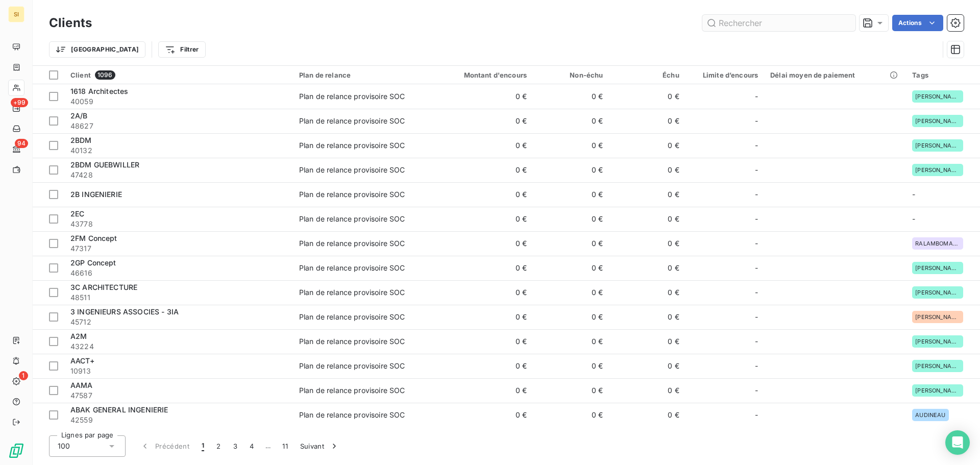 Image resolution: width=980 pixels, height=465 pixels. What do you see at coordinates (202, 446) in the screenshot?
I see `button: 1` at bounding box center [202, 446].